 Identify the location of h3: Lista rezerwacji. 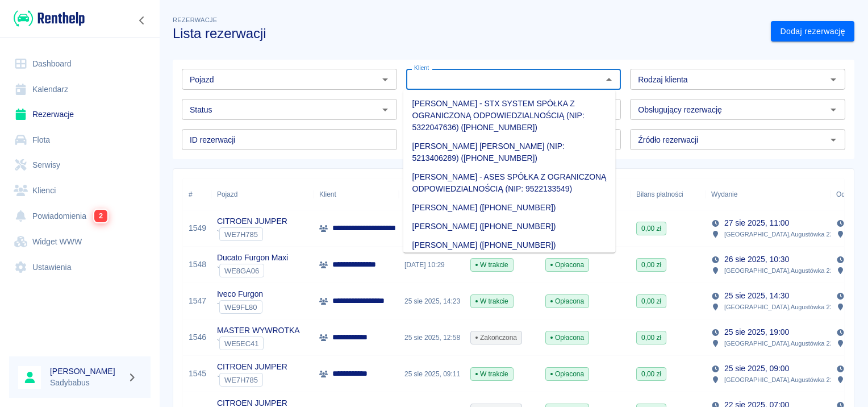
(467, 33).